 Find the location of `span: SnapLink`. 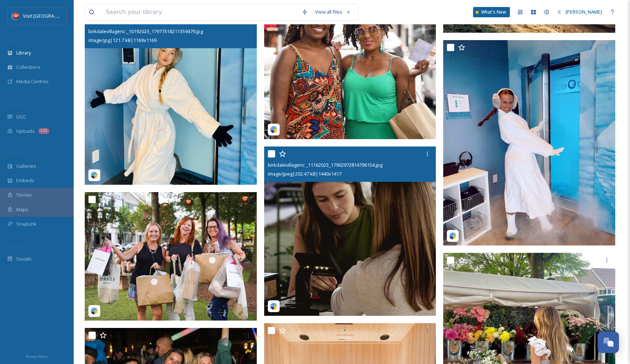

span: SnapLink is located at coordinates (26, 224).